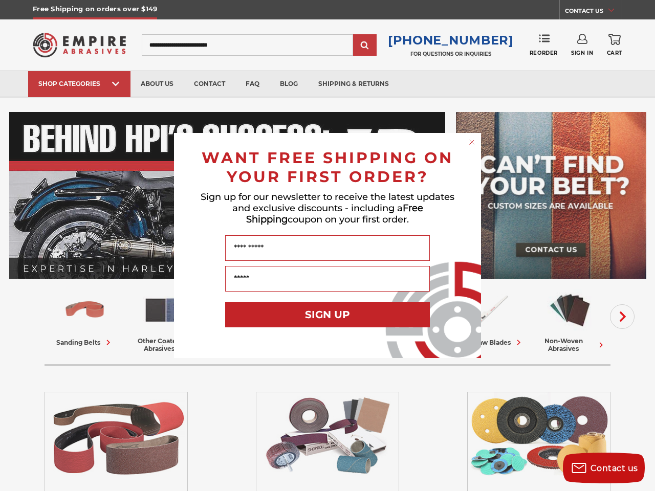 The height and width of the screenshot is (491, 655). I want to click on span: Contact us, so click(614, 468).